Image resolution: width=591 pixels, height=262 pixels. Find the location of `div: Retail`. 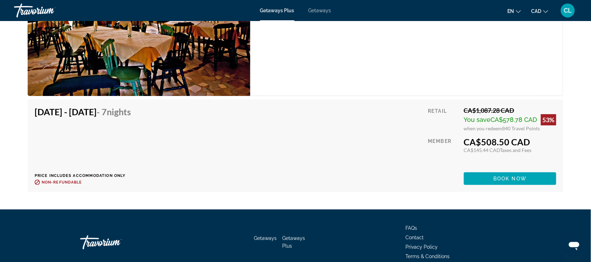

div: Retail is located at coordinates (443, 119).